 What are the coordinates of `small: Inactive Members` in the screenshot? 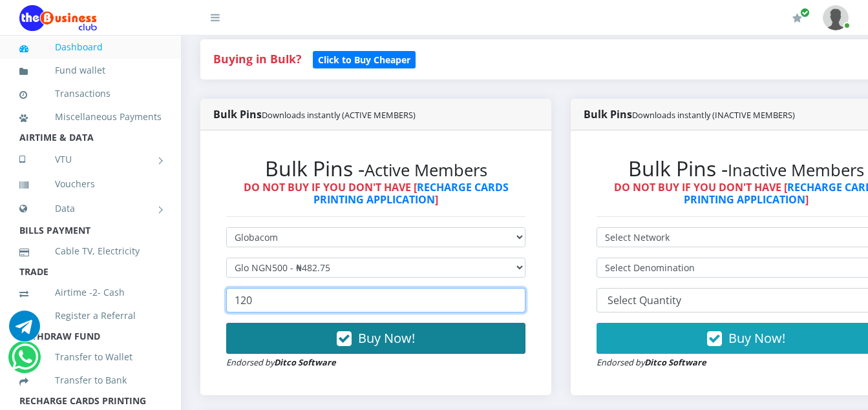 It's located at (796, 170).